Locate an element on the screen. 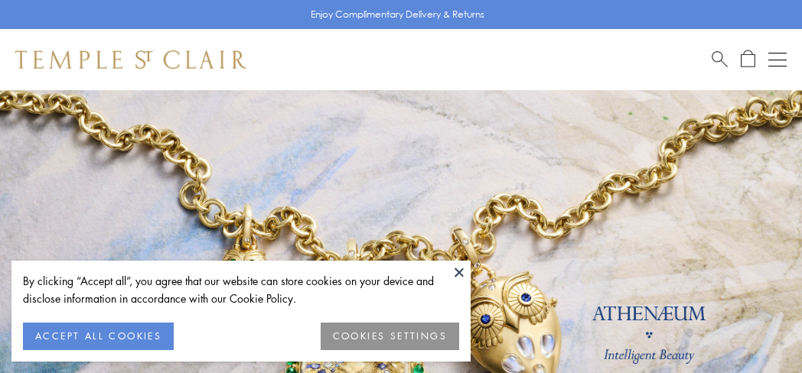  img: Temple St. Clair is located at coordinates (131, 60).